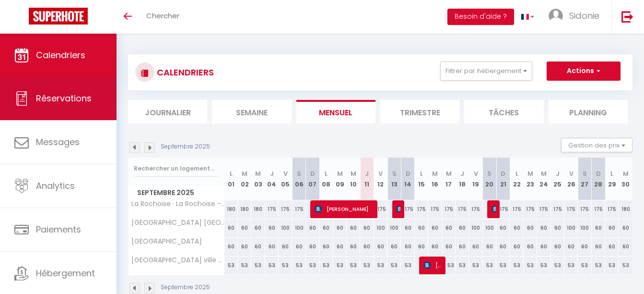 Image resolution: width=644 pixels, height=294 pixels. What do you see at coordinates (517, 178) in the screenshot?
I see `th: 22` at bounding box center [517, 178].